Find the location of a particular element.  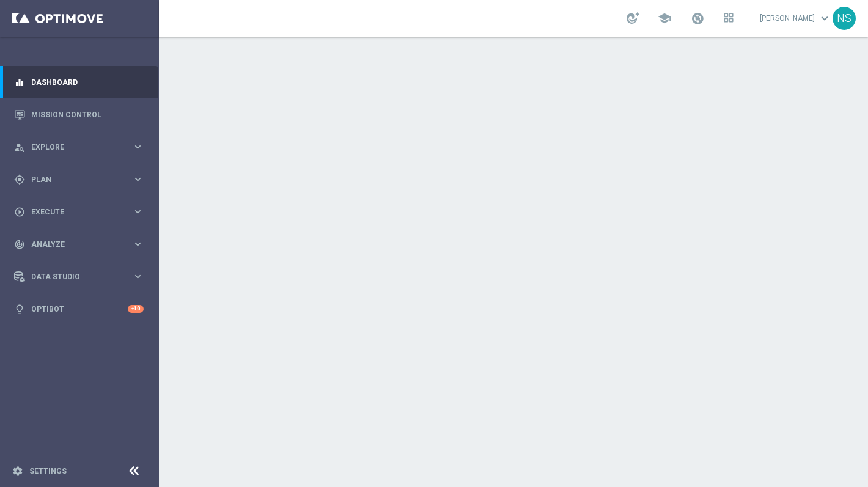

div: Explore is located at coordinates (73, 147).